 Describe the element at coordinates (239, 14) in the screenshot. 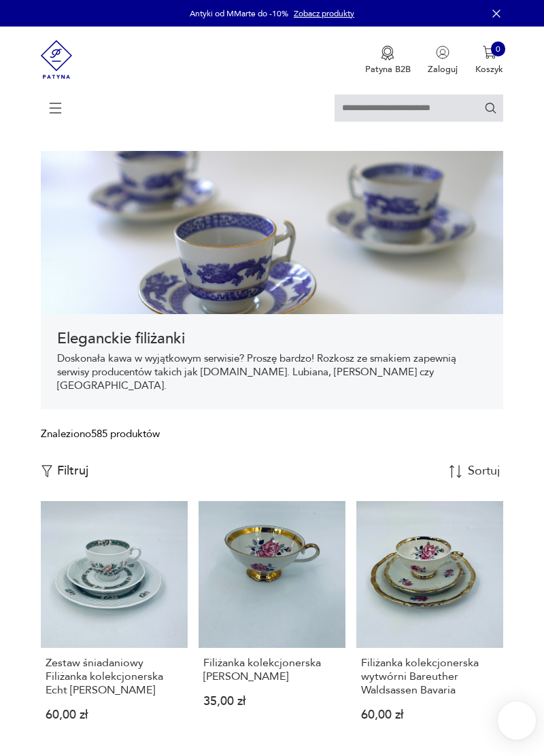

I see `p: Antyki od MMarte do -10%` at that location.